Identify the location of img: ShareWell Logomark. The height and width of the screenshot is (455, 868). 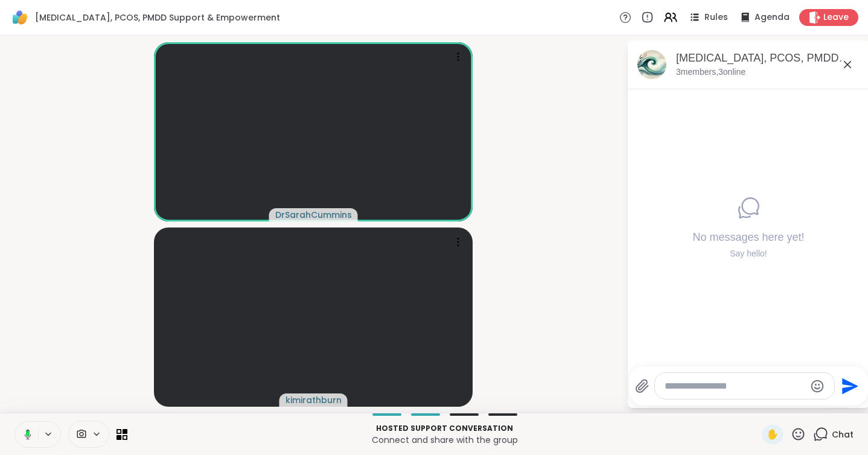
(20, 17).